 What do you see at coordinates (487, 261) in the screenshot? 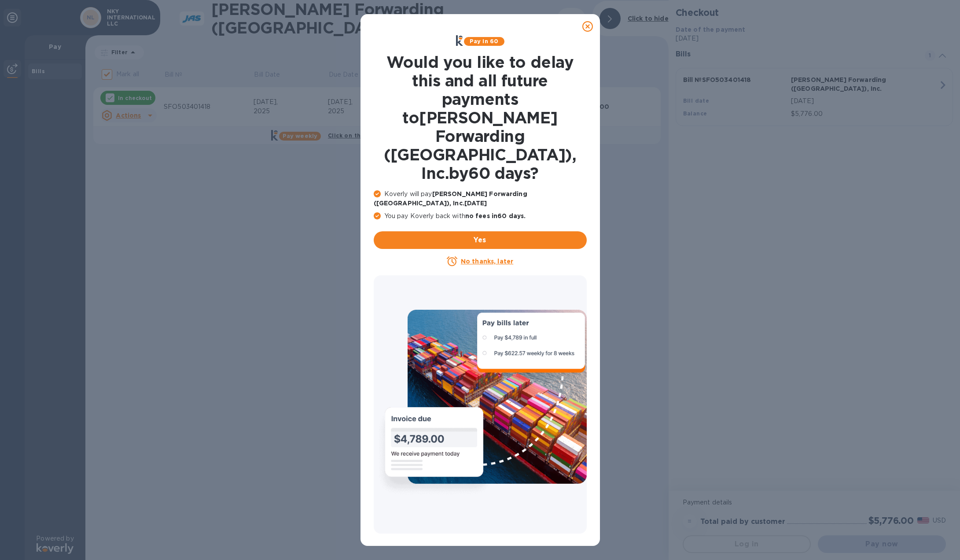
I see `u: No thanks, later` at bounding box center [487, 261].